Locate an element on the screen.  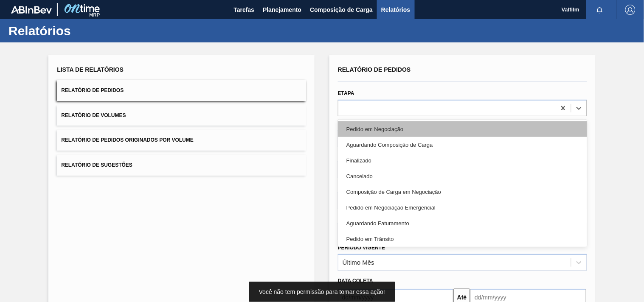
span: Relatório de Volumes is located at coordinates (93, 115).